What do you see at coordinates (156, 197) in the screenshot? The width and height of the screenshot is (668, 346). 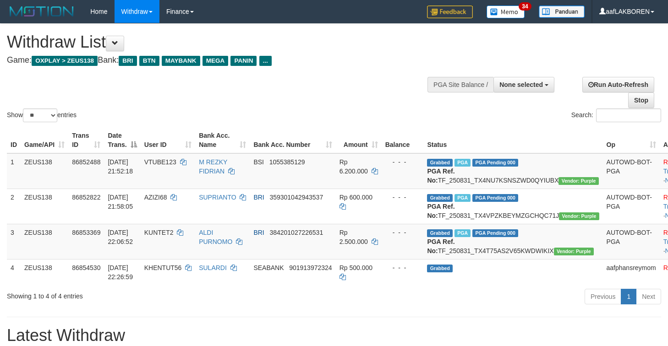 I see `span: AZIZI68` at bounding box center [156, 197].